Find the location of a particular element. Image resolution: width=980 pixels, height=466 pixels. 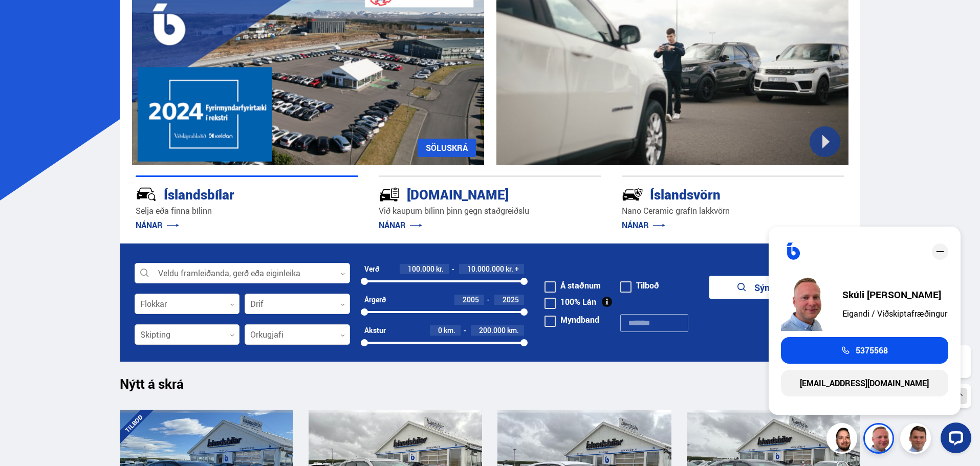

div: Verð is located at coordinates (371, 269).